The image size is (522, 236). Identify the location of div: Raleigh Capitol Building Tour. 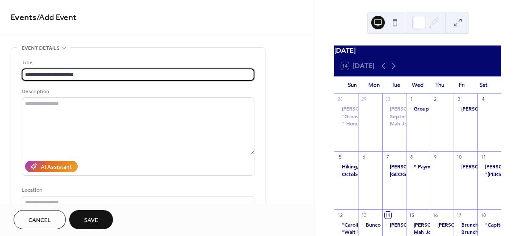
(394, 174).